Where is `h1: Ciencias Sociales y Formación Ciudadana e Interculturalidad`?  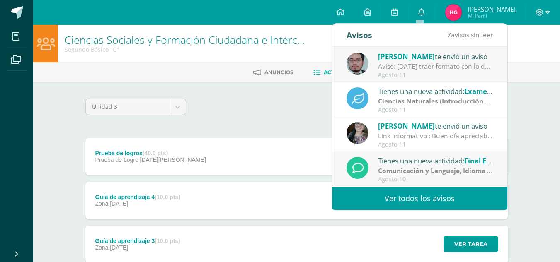
h1: Ciencias Sociales y Formación Ciudadana e Interculturalidad is located at coordinates (188, 40).